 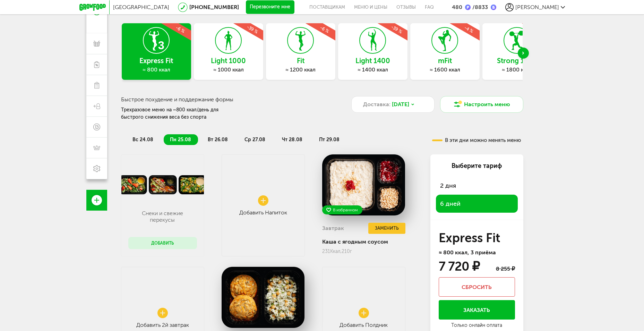 What do you see at coordinates (301, 60) in the screenshot?
I see `h3: Fit` at bounding box center [301, 60].